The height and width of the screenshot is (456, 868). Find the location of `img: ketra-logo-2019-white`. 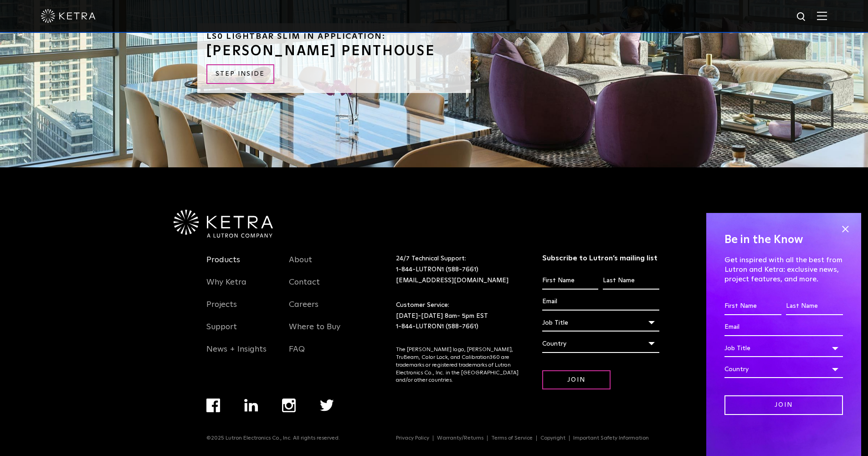

img: ketra-logo-2019-white is located at coordinates (68, 16).